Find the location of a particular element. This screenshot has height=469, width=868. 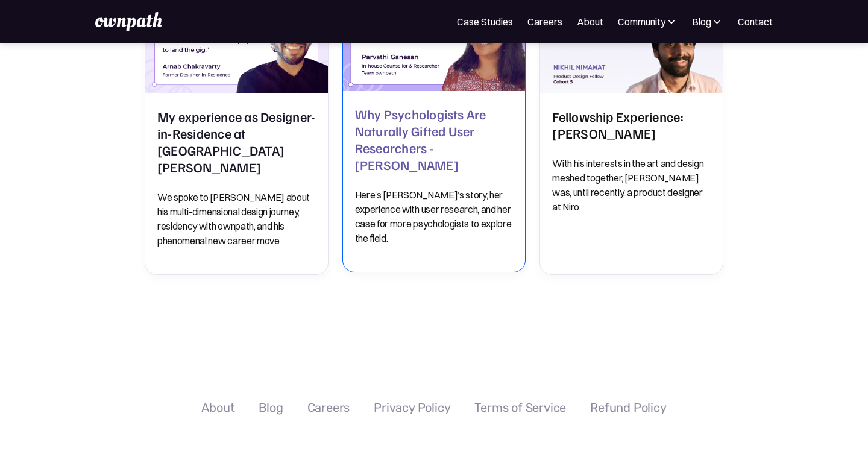

div: About is located at coordinates (218, 408).